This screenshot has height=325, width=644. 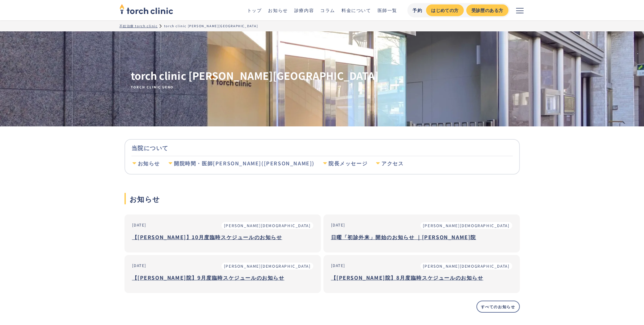 I want to click on a: 診療内容, so click(x=304, y=10).